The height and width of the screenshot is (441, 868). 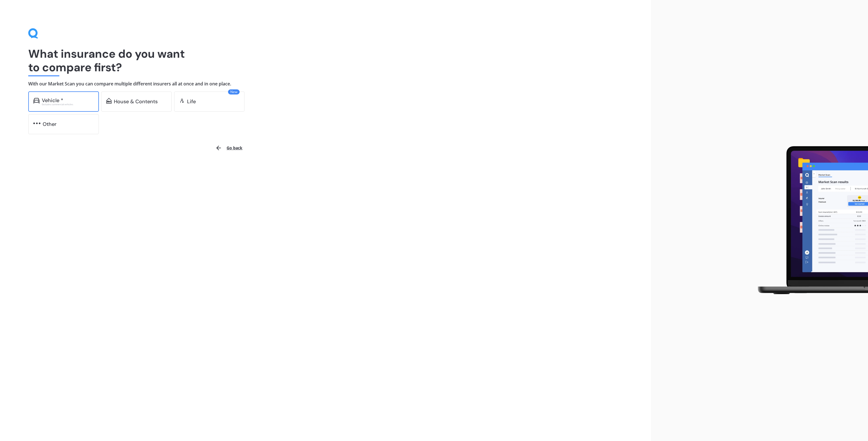 What do you see at coordinates (326, 61) in the screenshot?
I see `h1: What insurance do you want to compare first?` at bounding box center [326, 61].